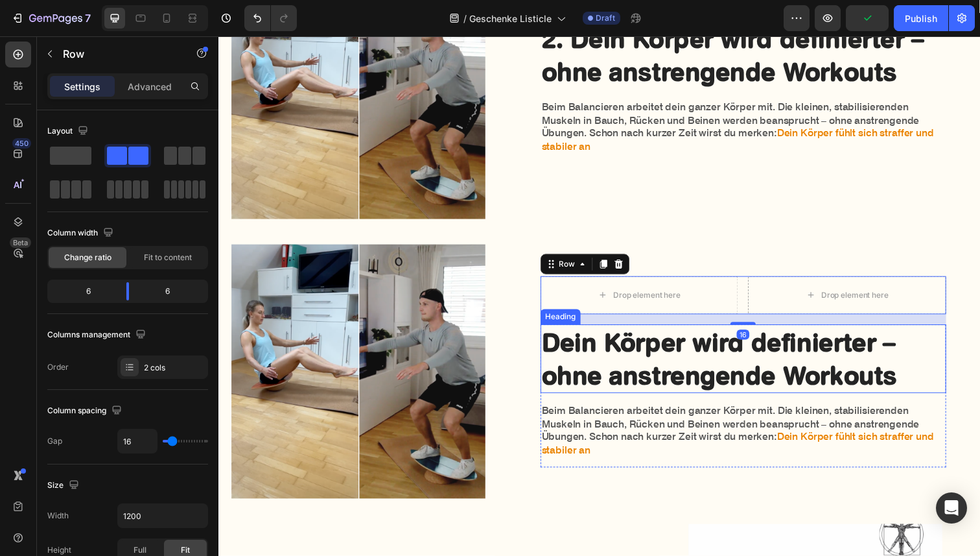 This screenshot has width=980, height=556. I want to click on div: Column width, so click(82, 233).